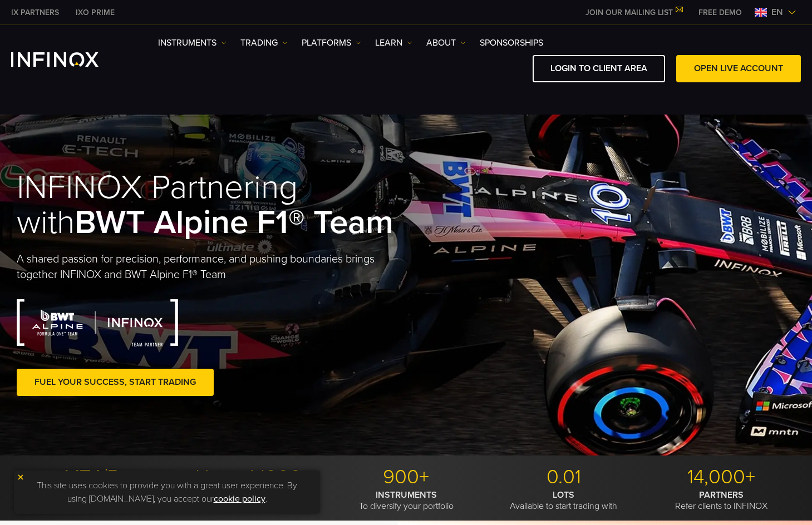 This screenshot has width=812, height=525. I want to click on a: OPEN LIVE ACCOUNT, so click(739, 68).